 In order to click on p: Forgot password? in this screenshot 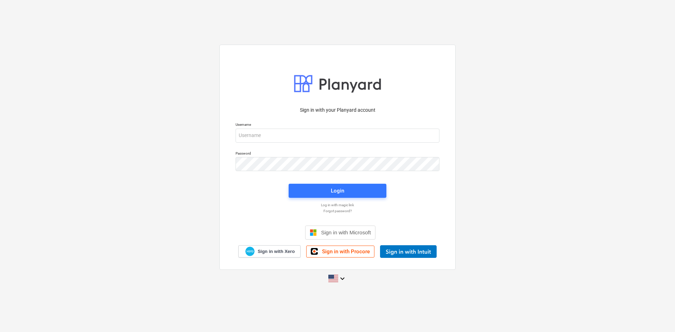, I will do `click(337, 211)`.